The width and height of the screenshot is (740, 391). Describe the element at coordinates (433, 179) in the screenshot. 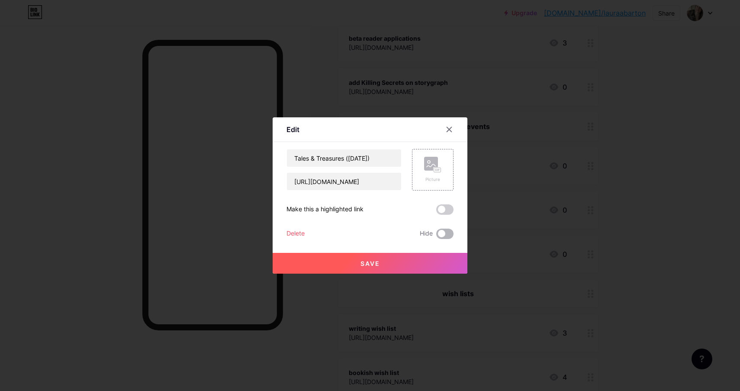

I see `div: Picture` at that location.